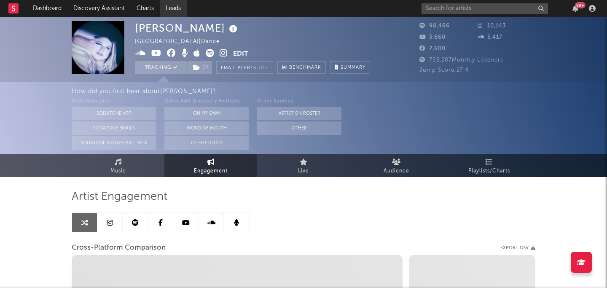 The height and width of the screenshot is (288, 607). What do you see at coordinates (118, 248) in the screenshot?
I see `span: Cross-Platform Comparison` at bounding box center [118, 248].